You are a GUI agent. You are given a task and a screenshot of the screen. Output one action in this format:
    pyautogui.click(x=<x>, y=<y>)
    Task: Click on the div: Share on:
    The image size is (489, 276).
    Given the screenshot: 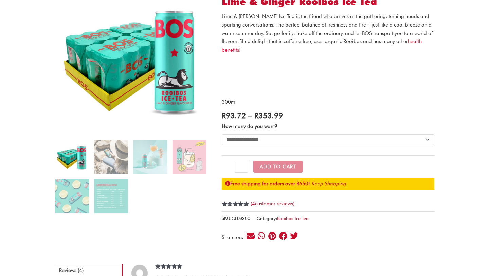 What is the action you would take?
    pyautogui.click(x=234, y=237)
    